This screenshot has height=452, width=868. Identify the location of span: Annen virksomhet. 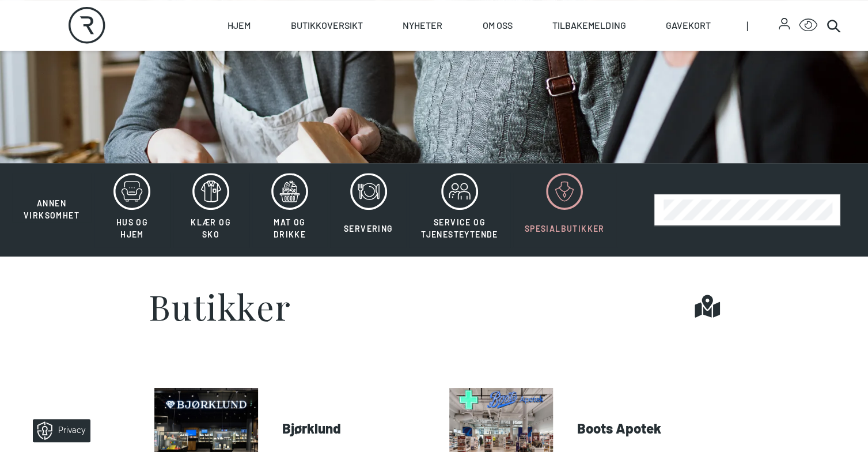
(51, 209).